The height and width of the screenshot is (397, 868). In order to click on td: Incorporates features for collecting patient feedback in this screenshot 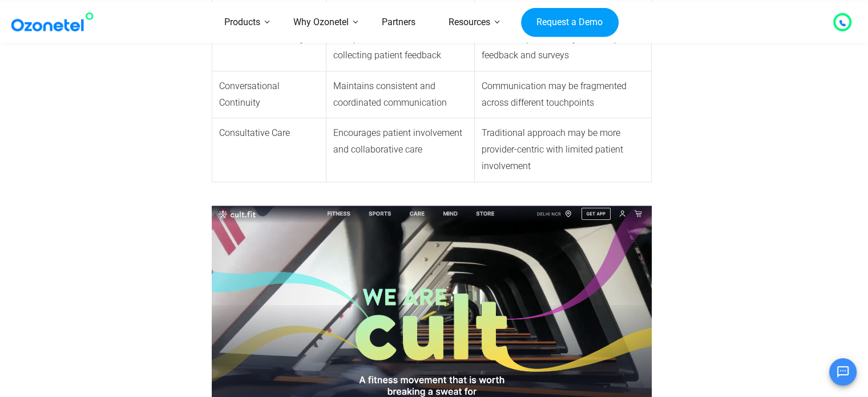, I will do `click(400, 47)`.